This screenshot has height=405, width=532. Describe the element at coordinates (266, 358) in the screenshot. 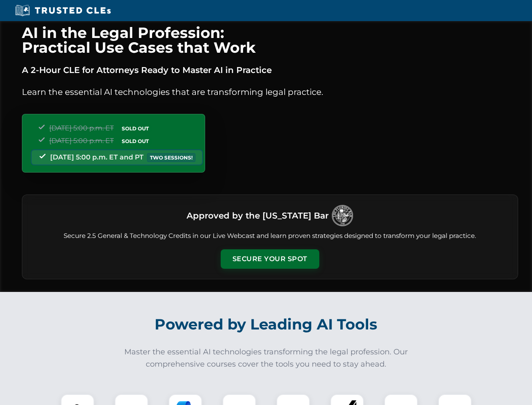

I see `p: Master the essential AI technologies transforming the legal profession. Our comprehensive courses...` at that location.